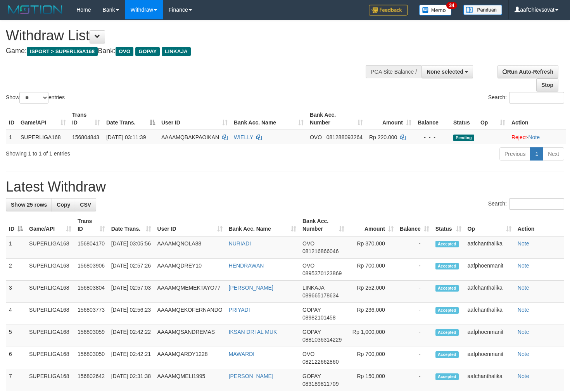 The width and height of the screenshot is (570, 392). Describe the element at coordinates (372, 380) in the screenshot. I see `td: Rp 150,000` at that location.